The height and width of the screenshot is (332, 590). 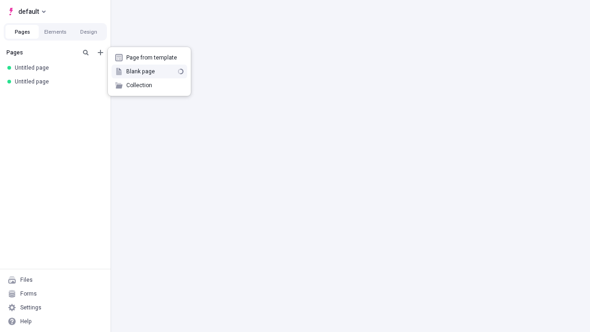 What do you see at coordinates (22, 32) in the screenshot?
I see `button: Pages` at bounding box center [22, 32].